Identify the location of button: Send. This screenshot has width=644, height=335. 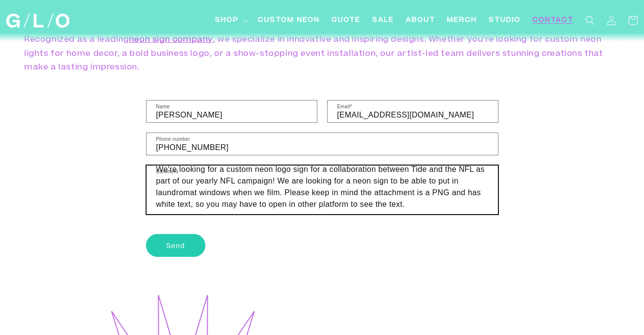
(176, 245).